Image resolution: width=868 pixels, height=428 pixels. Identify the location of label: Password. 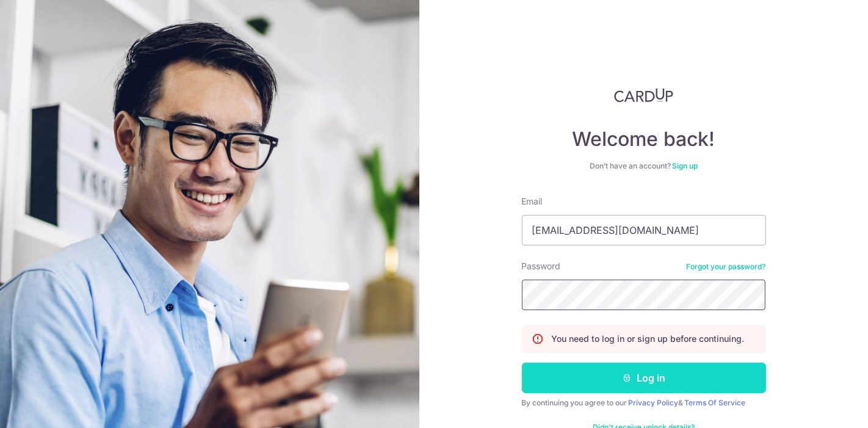
(541, 266).